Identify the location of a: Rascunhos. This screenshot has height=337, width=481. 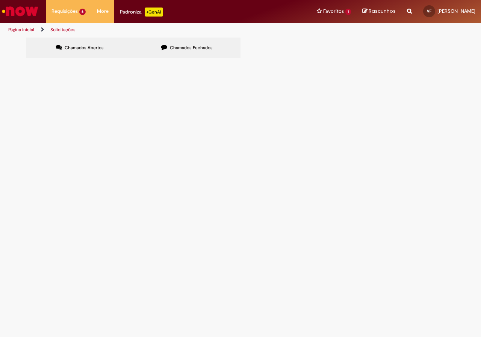
(379, 11).